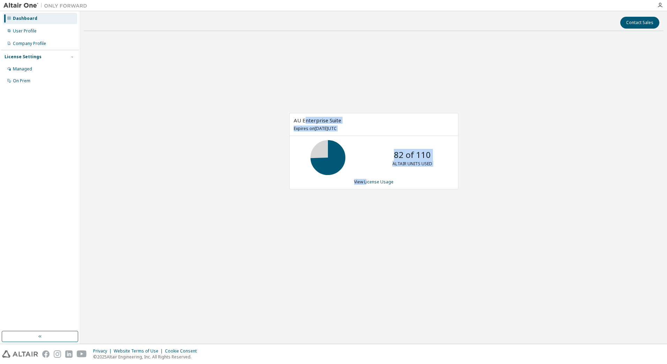 The image size is (667, 364). Describe the element at coordinates (139, 351) in the screenshot. I see `div: Website Terms of Use` at that location.